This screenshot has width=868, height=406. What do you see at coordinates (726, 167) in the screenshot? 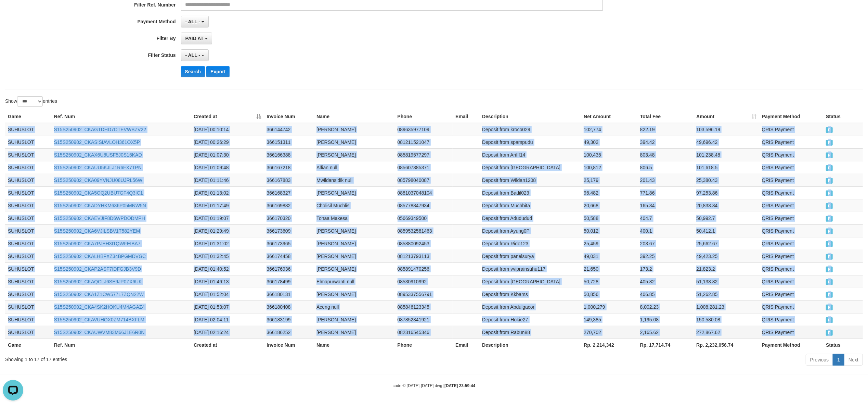
I see `td: 101,618.5` at bounding box center [726, 167].